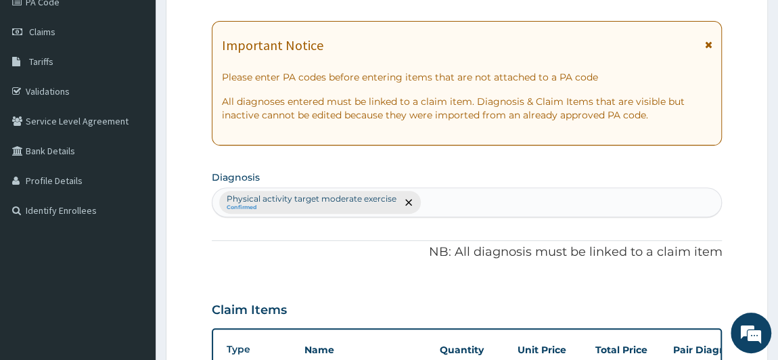 The width and height of the screenshot is (778, 360). I want to click on h1: Important Notice, so click(273, 45).